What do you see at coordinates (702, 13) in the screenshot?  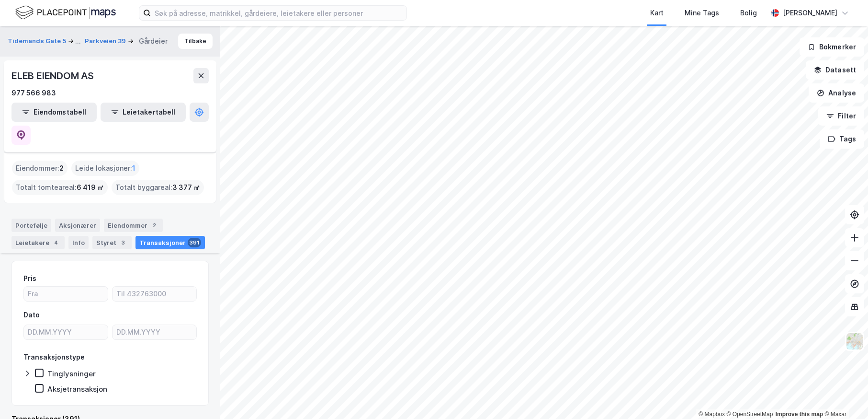 I see `div: Mine Tags` at bounding box center [702, 13].